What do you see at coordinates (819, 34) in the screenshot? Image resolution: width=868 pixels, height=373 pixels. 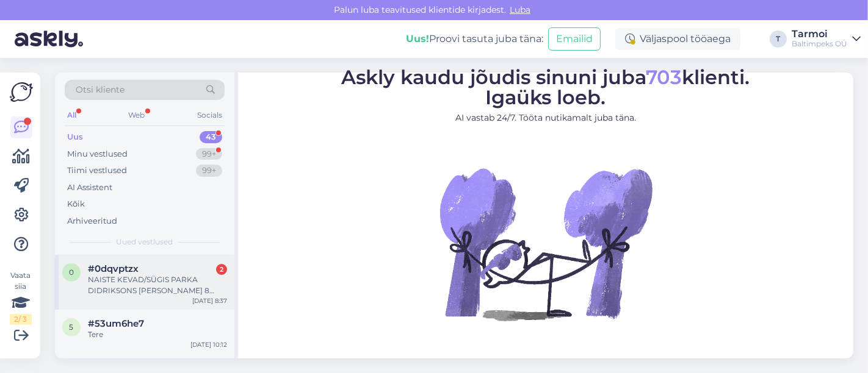 I see `div: Tarmoi` at bounding box center [819, 34].